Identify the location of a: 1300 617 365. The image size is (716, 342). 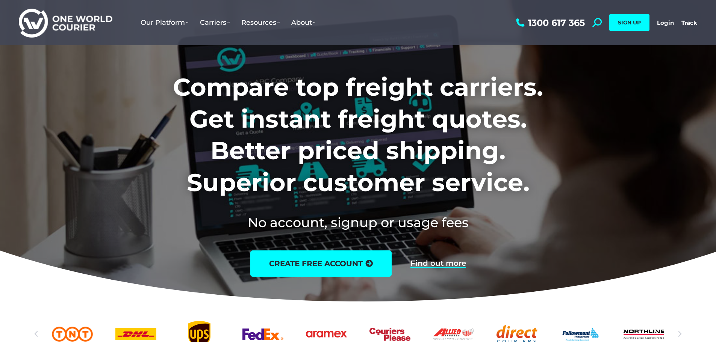
(549, 23).